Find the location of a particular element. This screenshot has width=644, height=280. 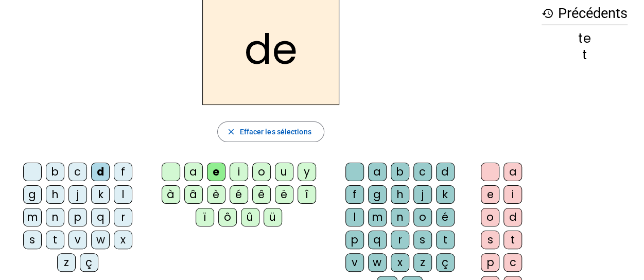

button: Effacer les sélections is located at coordinates (270, 132).